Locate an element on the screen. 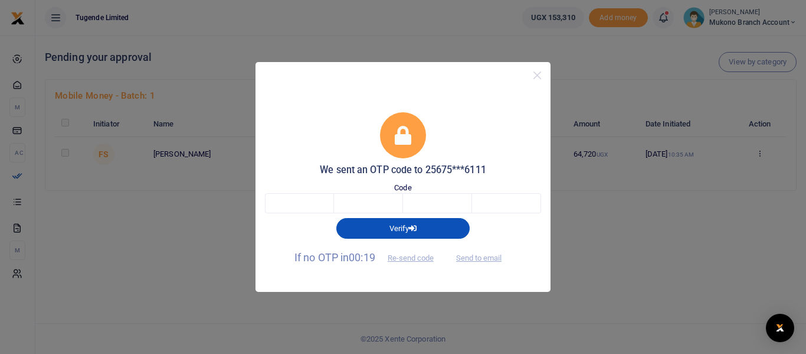 Image resolution: width=806 pixels, height=354 pixels. span: If no OTP in is located at coordinates (369, 257).